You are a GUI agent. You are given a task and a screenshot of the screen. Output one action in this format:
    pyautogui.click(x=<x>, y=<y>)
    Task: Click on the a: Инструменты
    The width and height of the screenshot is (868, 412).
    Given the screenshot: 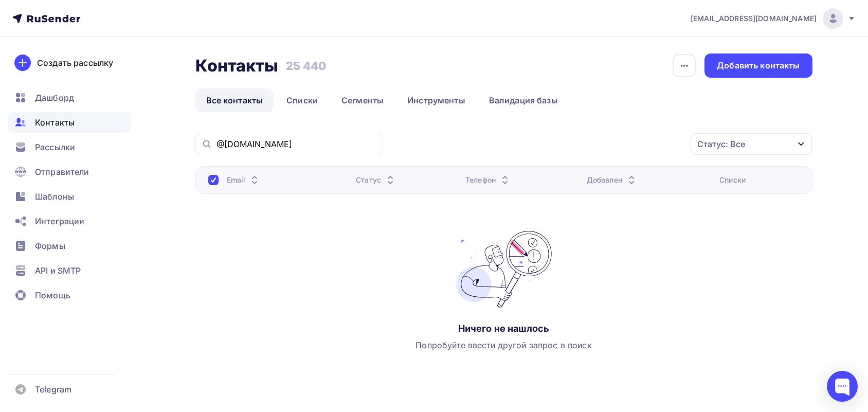 What is the action you would take?
    pyautogui.click(x=436, y=100)
    